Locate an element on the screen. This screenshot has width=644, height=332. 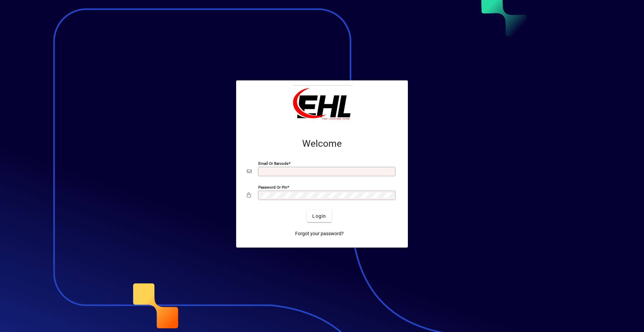
span: Forgot your password? is located at coordinates (319, 233).